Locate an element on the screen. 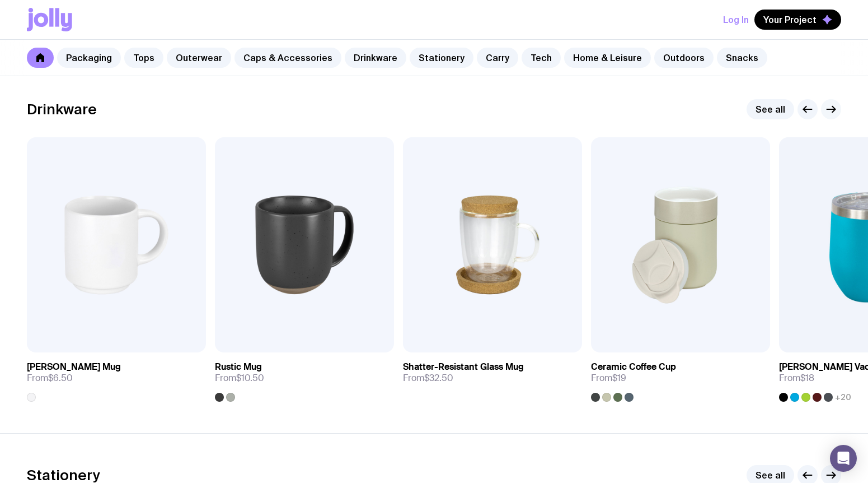  a: Ceramic Coffee CupFrom$19 is located at coordinates (680, 377).